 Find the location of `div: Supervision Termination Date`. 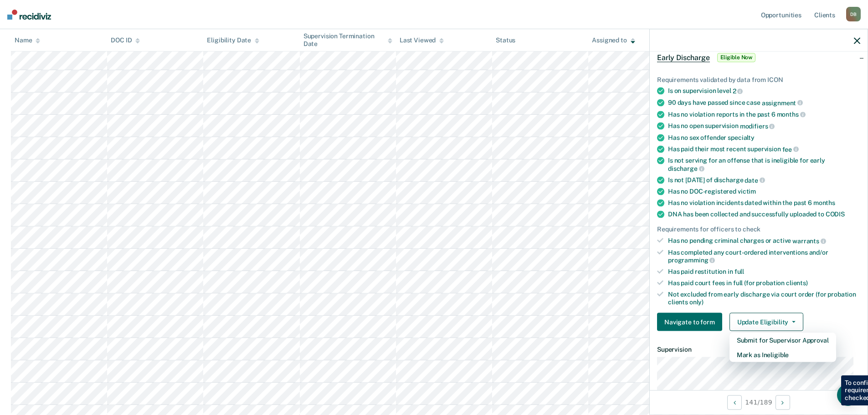

div: Supervision Termination Date is located at coordinates (347, 40).